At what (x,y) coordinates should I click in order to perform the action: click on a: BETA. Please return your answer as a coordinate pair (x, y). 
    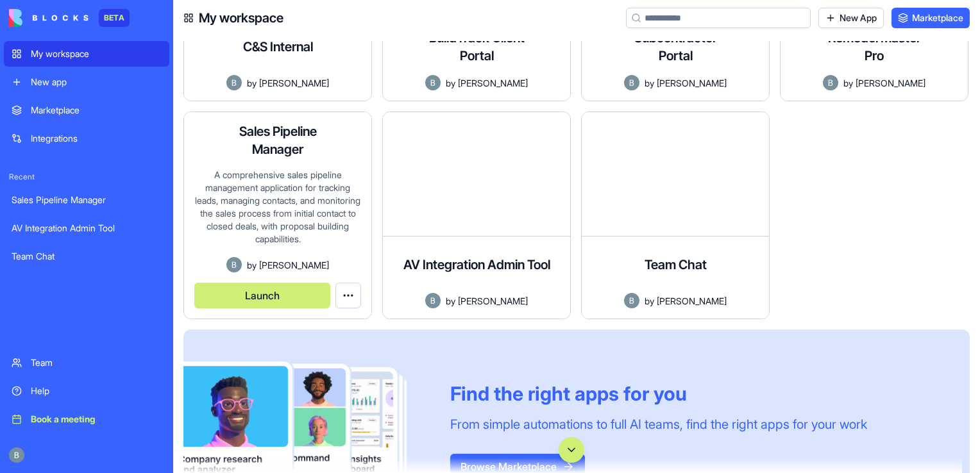
    Looking at the image, I should click on (69, 18).